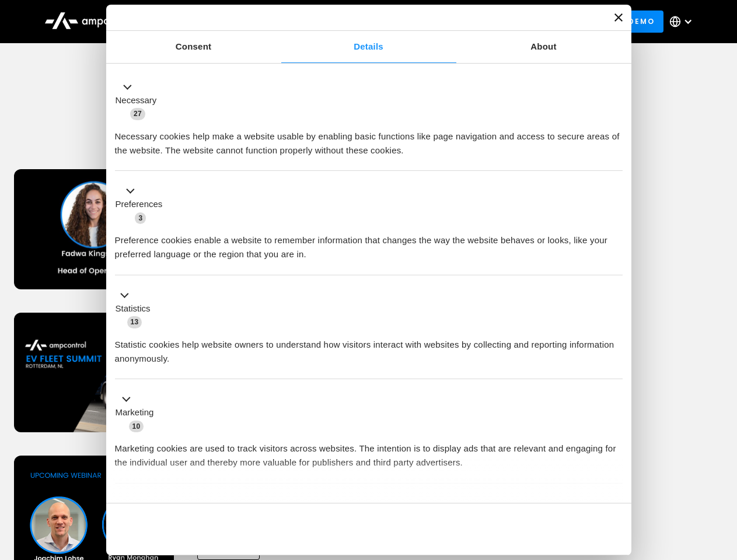  What do you see at coordinates (369, 451) in the screenshot?
I see `div: Marketing cookies are used to track visitors across websites. The intention is to display ads tha...` at bounding box center [369, 451].